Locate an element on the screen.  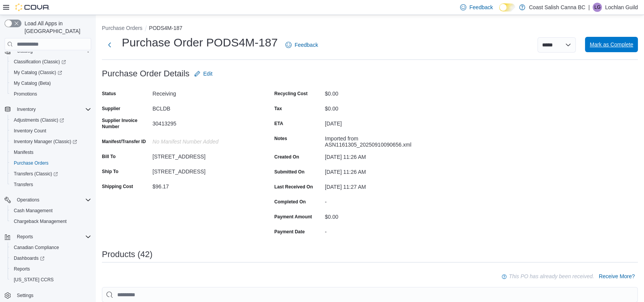
span: Dark Mode is located at coordinates (499, 12).